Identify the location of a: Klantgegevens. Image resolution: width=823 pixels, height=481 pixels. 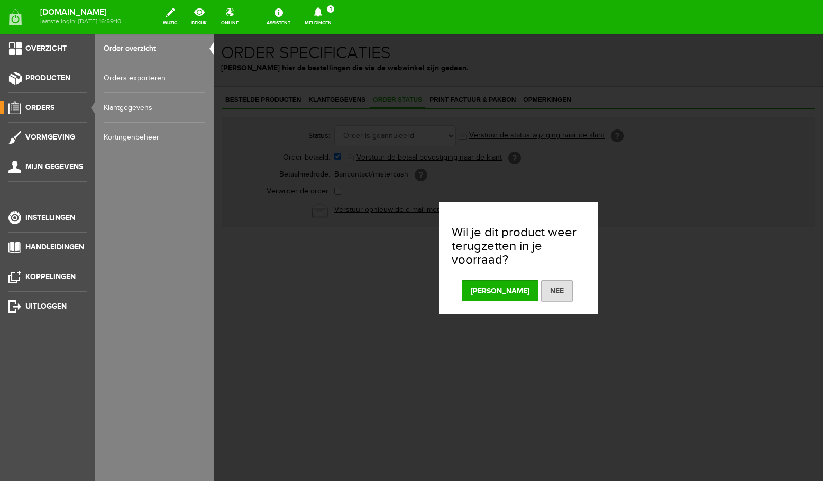
(154, 108).